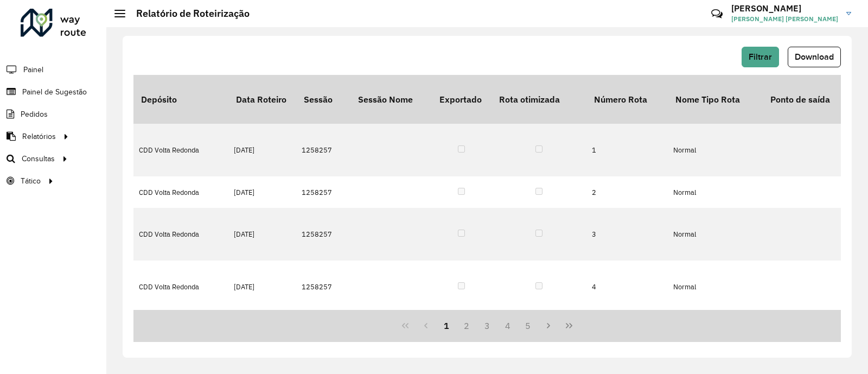  I want to click on th: Número Rota, so click(627, 99).